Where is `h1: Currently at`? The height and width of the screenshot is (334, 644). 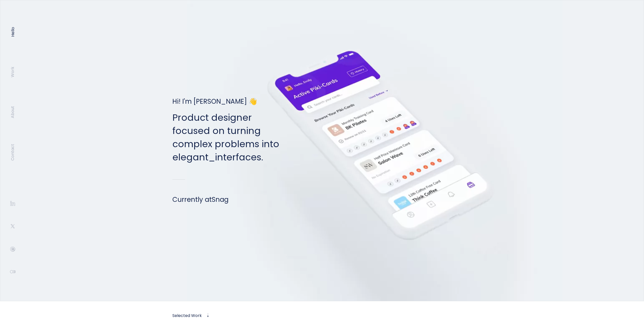 h1: Currently at is located at coordinates (226, 199).